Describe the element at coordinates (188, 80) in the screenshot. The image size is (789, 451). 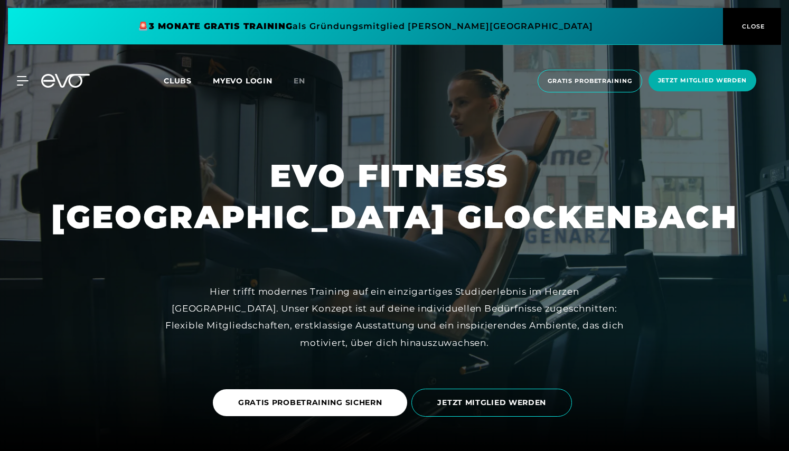
I see `a: Clubs` at that location.